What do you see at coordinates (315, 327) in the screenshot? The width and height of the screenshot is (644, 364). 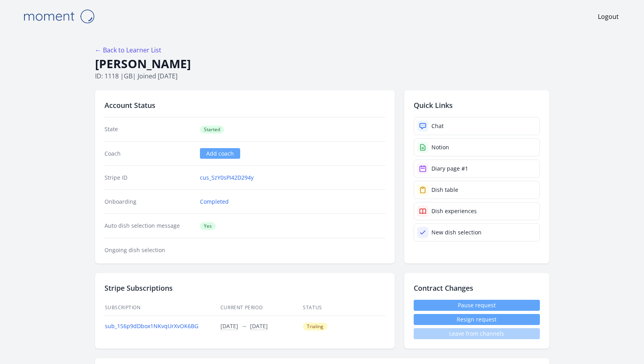 I see `span: Trialing` at bounding box center [315, 327].